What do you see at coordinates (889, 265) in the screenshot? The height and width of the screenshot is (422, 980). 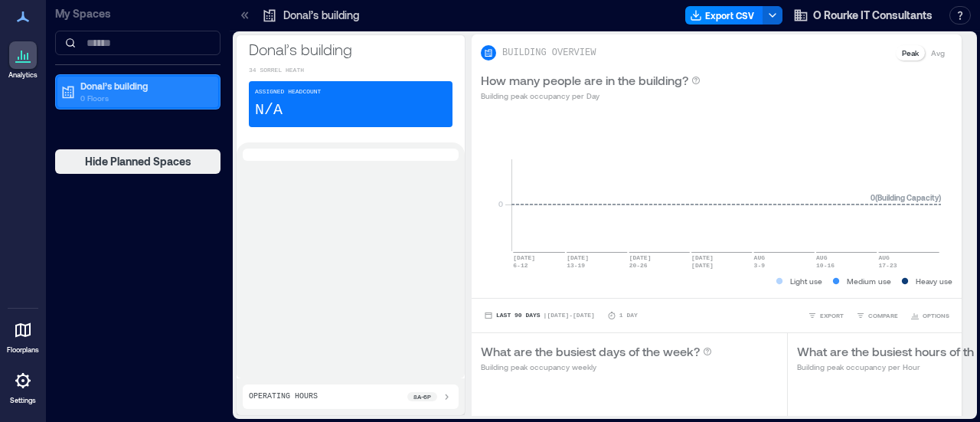 I see `text: 17-23` at bounding box center [889, 265].